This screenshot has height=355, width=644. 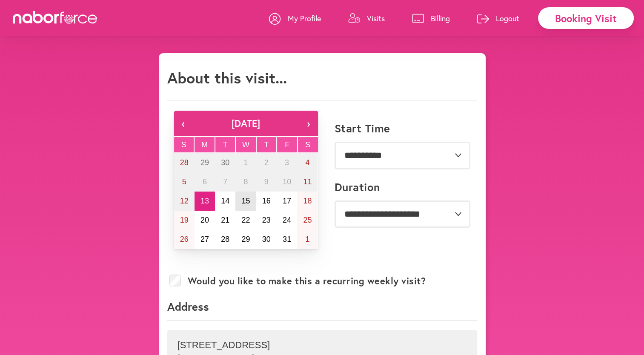 What do you see at coordinates (267, 145) in the screenshot?
I see `abbr: Thursday` at bounding box center [267, 145].